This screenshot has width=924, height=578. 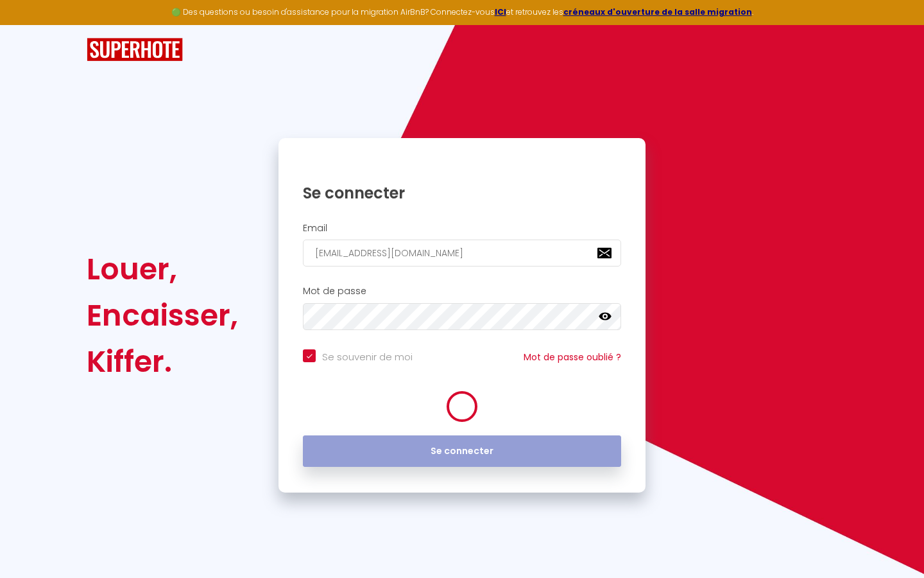 I want to click on img: SuperHote logo, so click(x=135, y=49).